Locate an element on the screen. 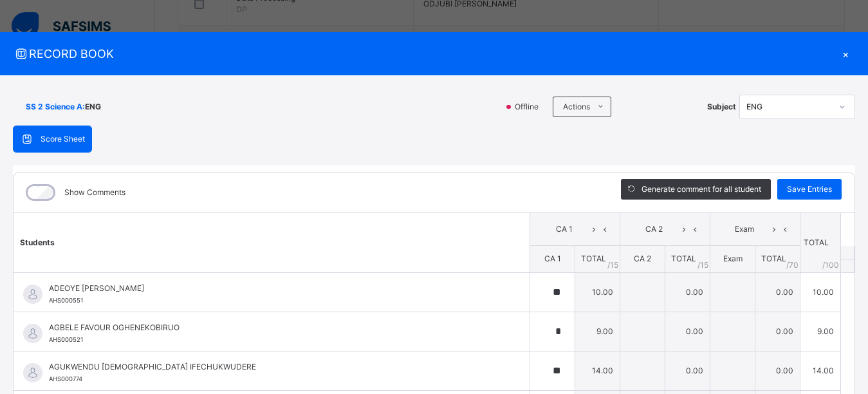  span: RECORD BOOK is located at coordinates (424, 53).